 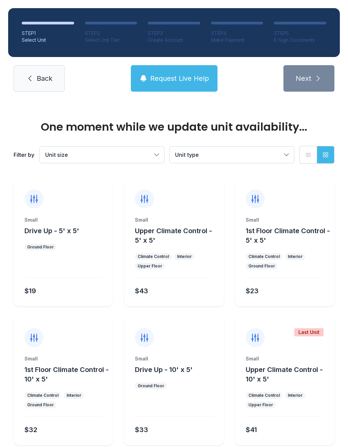 What do you see at coordinates (173, 236) in the screenshot?
I see `span: Upper Climate Control - 5' x 5'` at bounding box center [173, 236].